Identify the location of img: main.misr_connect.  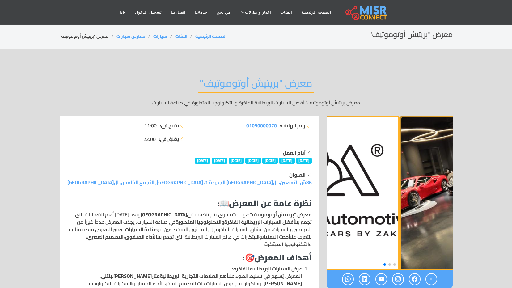
(366, 12).